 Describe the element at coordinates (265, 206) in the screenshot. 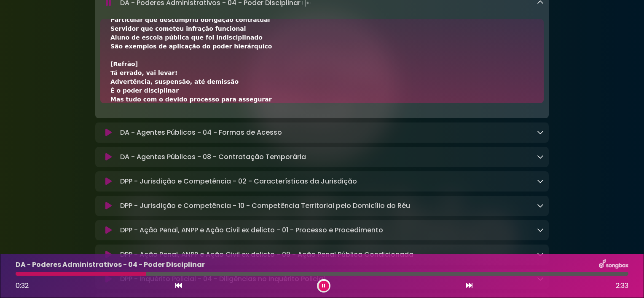

I see `p: DPP - Jurisdição e Competência - 10 - Competência Territorial pelo Domicílio do Réu` at that location.